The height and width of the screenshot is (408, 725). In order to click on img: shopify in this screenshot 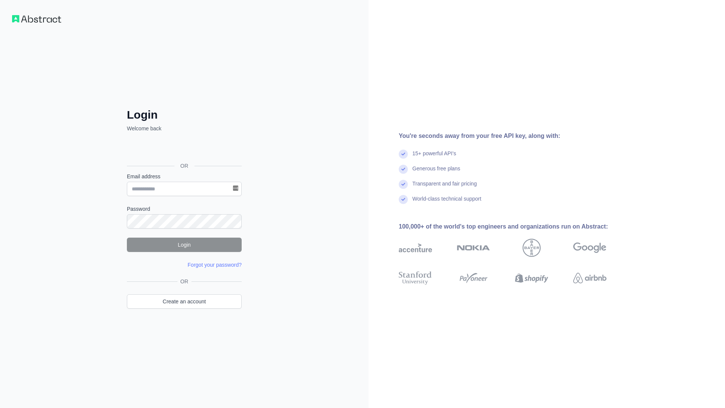, I will do `click(532, 278)`.